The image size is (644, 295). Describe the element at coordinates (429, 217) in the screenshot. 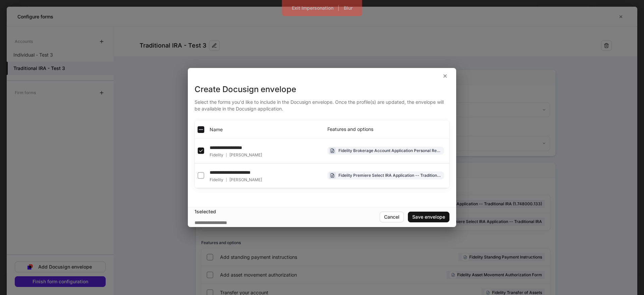

I see `div: Save envelope` at that location.